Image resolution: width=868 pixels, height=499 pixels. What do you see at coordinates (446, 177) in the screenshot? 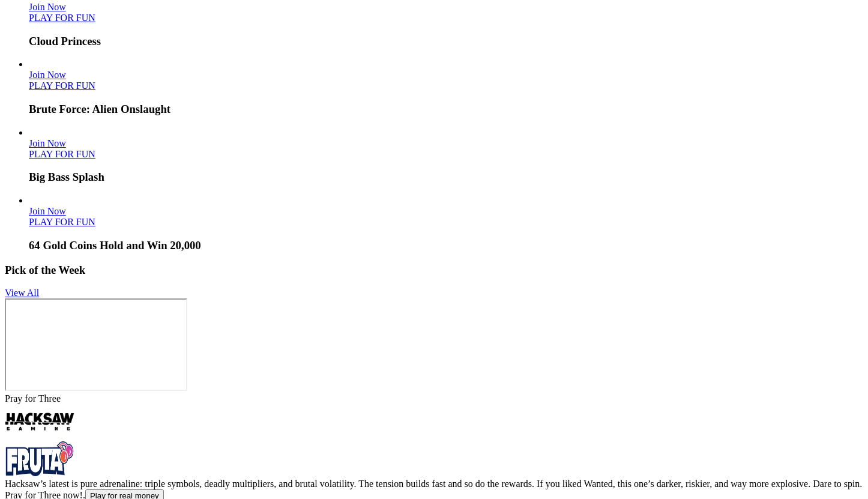
I see `h3: Big Bass Splash` at bounding box center [446, 177].